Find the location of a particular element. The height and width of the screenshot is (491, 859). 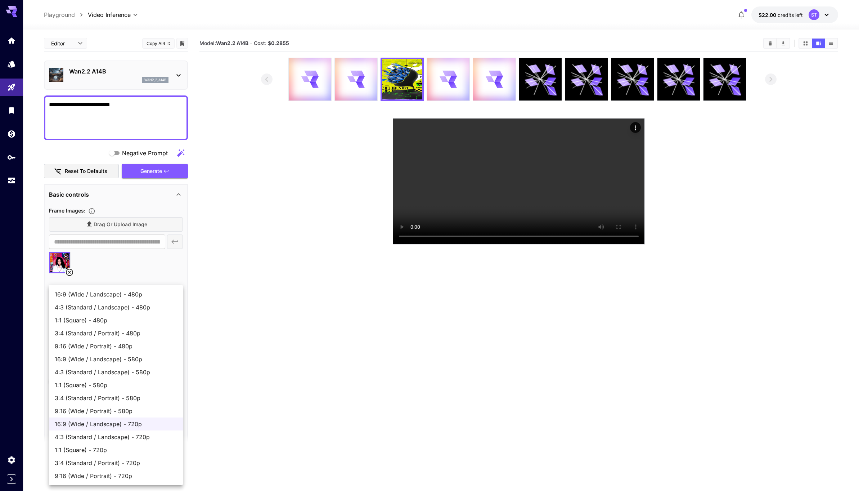

span: 1:1 (Square) - 720p is located at coordinates (116, 450).